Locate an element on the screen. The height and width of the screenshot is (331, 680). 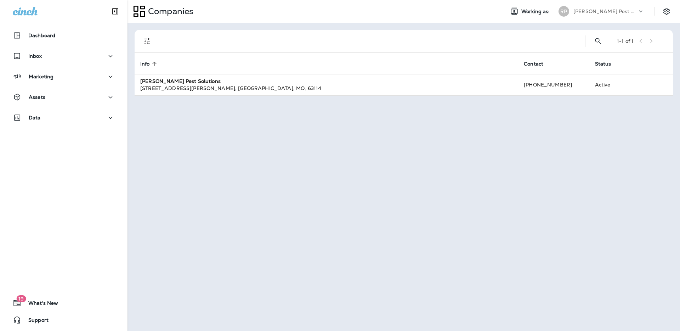
p: Data is located at coordinates (35, 118).